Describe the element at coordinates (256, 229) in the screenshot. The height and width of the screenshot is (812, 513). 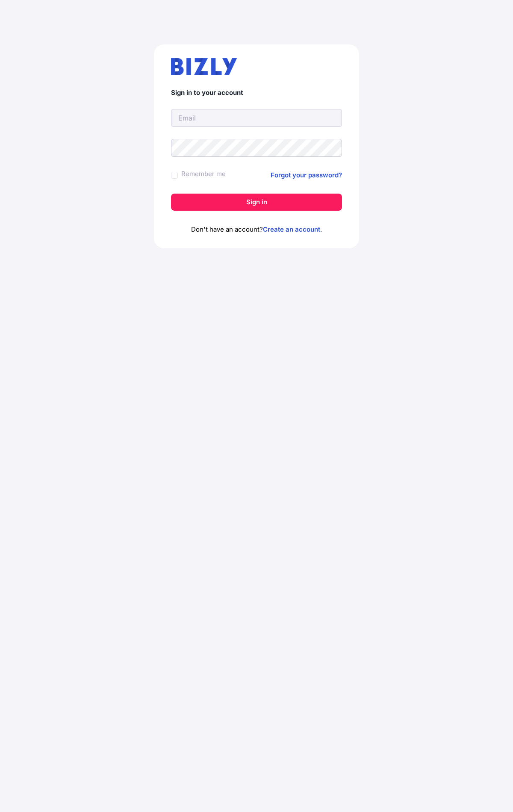
I see `p: Don't have an account? .` at that location.